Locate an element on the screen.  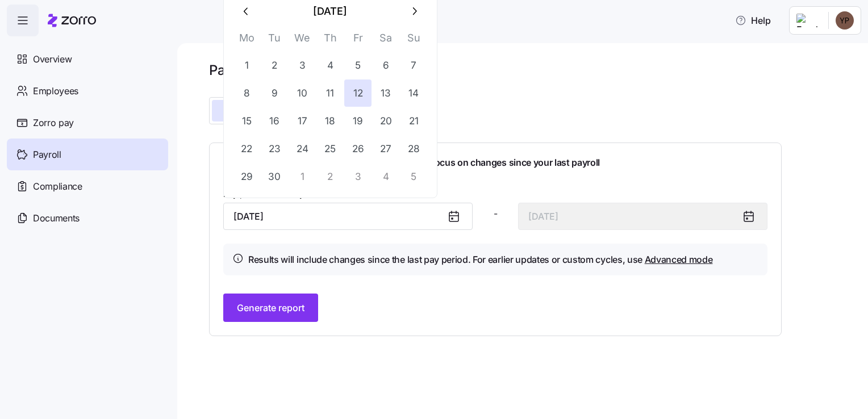
button: 27 September 2025 is located at coordinates (386, 149).